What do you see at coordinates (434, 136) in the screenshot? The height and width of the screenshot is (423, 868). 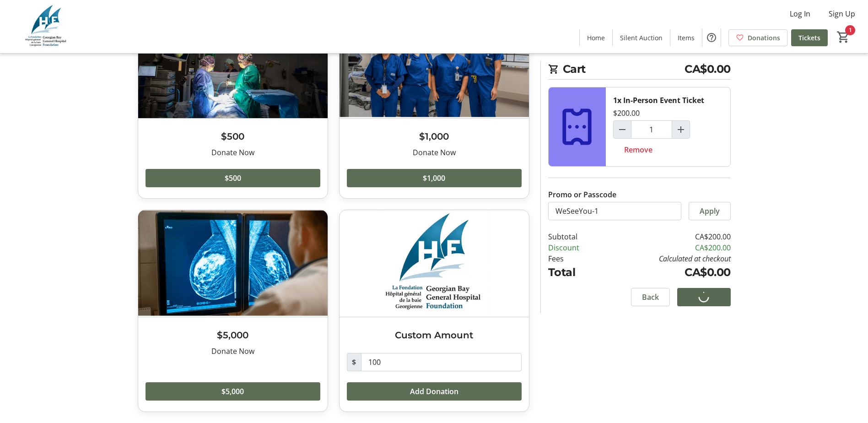 I see `h3: $1,000` at bounding box center [434, 136].